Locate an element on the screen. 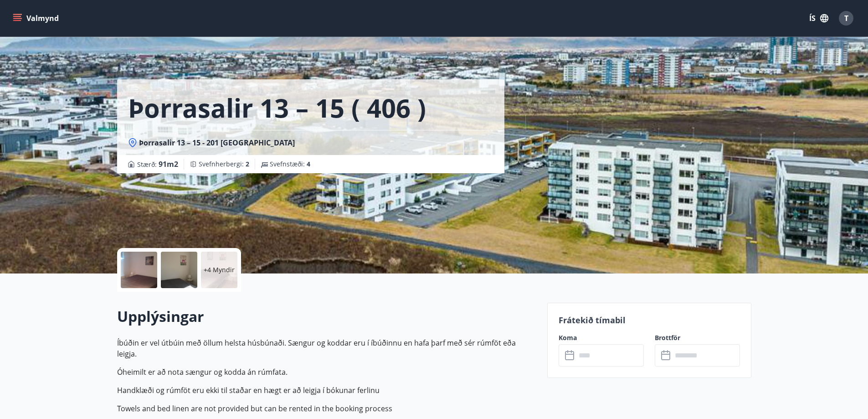 Image resolution: width=868 pixels, height=419 pixels. h2: Upplýsingar is located at coordinates (327, 316).